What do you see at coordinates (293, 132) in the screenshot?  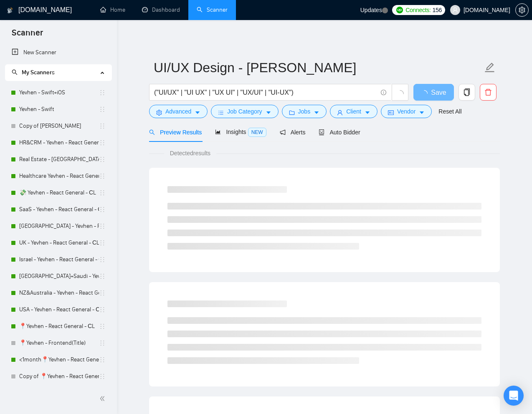 I see `span: Alerts` at bounding box center [293, 132].